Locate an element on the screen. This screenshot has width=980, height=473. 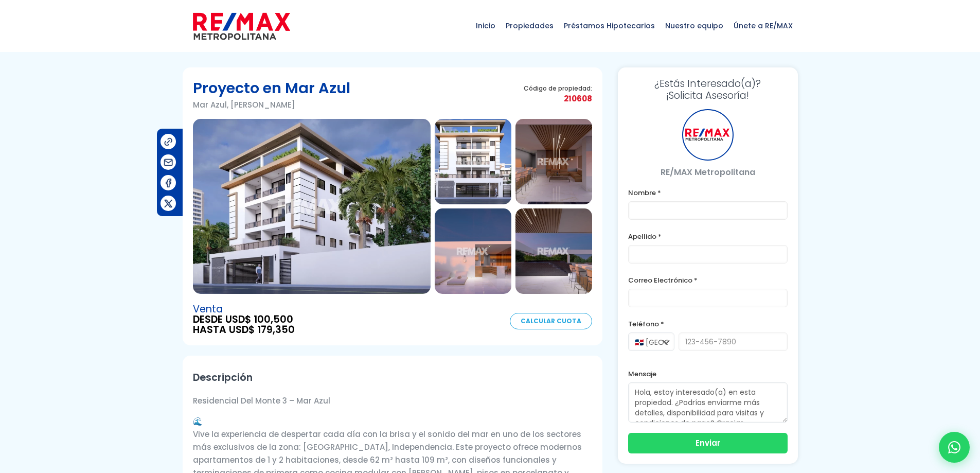
label: Nombre * is located at coordinates (708, 192).